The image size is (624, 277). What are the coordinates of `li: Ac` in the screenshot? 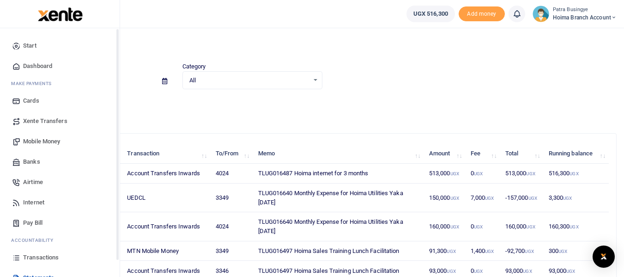 It's located at (60, 240).